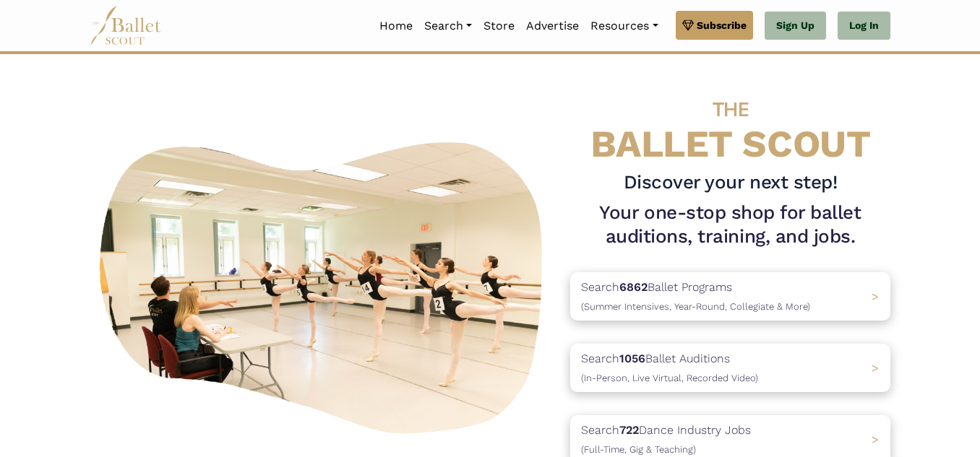 Image resolution: width=980 pixels, height=457 pixels. What do you see at coordinates (730, 226) in the screenshot?
I see `h1: Your one-stop shop for ballet auditions, training, and jobs.` at bounding box center [730, 226].